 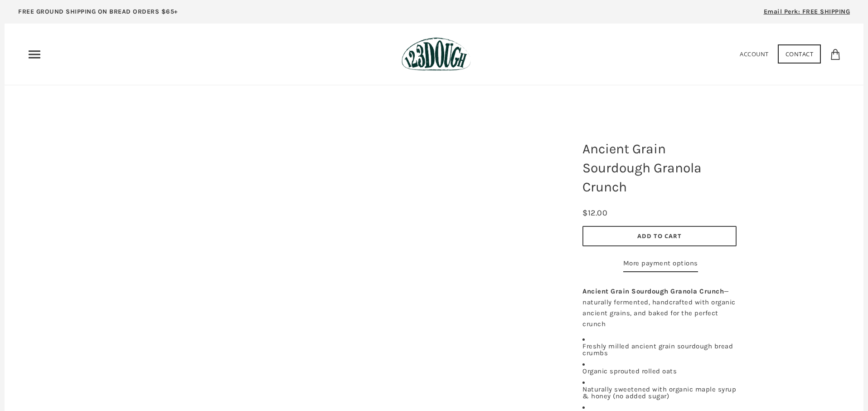 What do you see at coordinates (630, 371) in the screenshot?
I see `span: Organic sprouted rolled oats` at bounding box center [630, 371].